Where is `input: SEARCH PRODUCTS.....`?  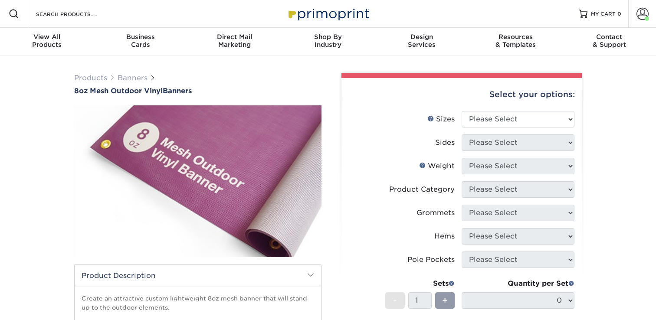
input: SEARCH PRODUCTS..... is located at coordinates (77, 14).